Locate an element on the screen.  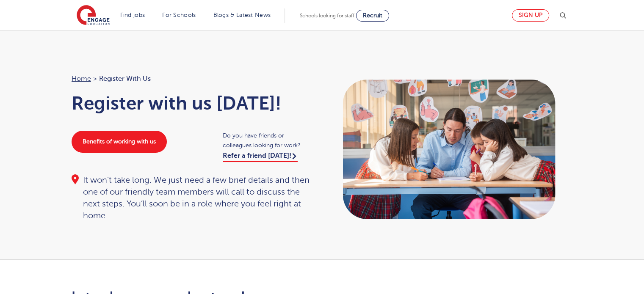
span: Do you have friends or colleagues looking for work? is located at coordinates (268, 141).